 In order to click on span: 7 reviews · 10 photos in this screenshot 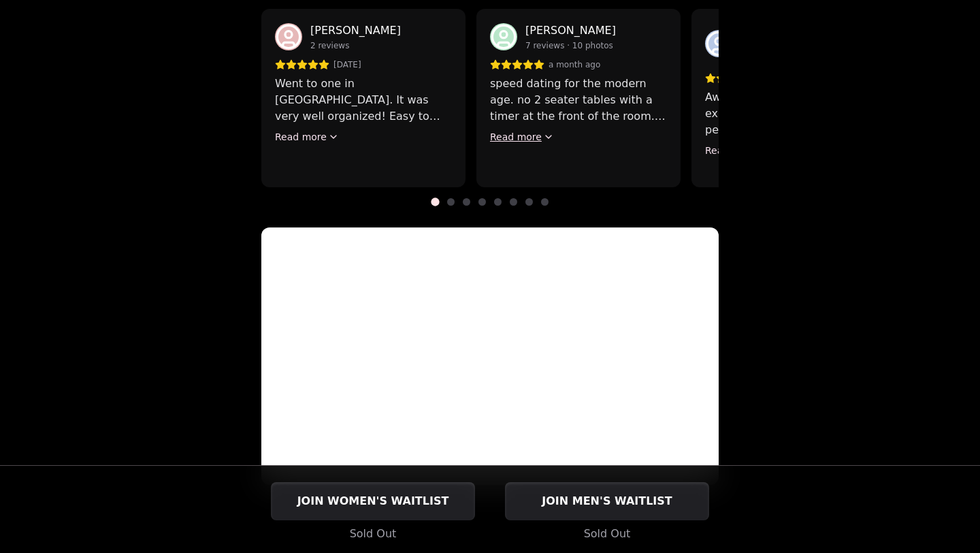, I will do `click(569, 45)`.